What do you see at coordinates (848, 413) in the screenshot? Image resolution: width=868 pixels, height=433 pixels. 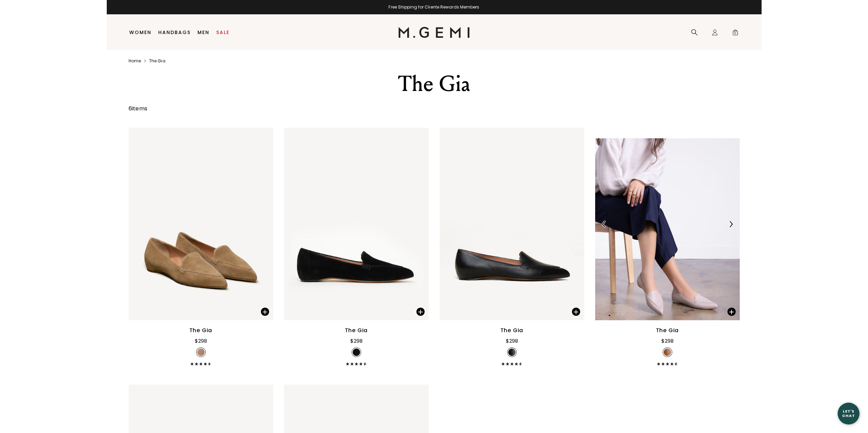 I see `div: Let's Chat` at bounding box center [848, 413].